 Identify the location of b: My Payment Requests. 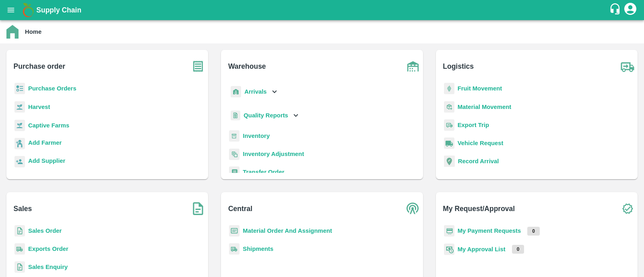
(490, 231).